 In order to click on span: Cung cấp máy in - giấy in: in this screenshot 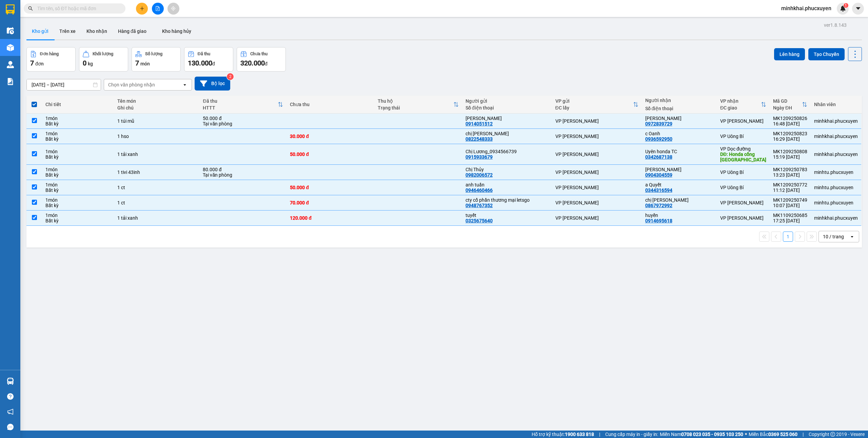, I will do `click(632, 435)`.